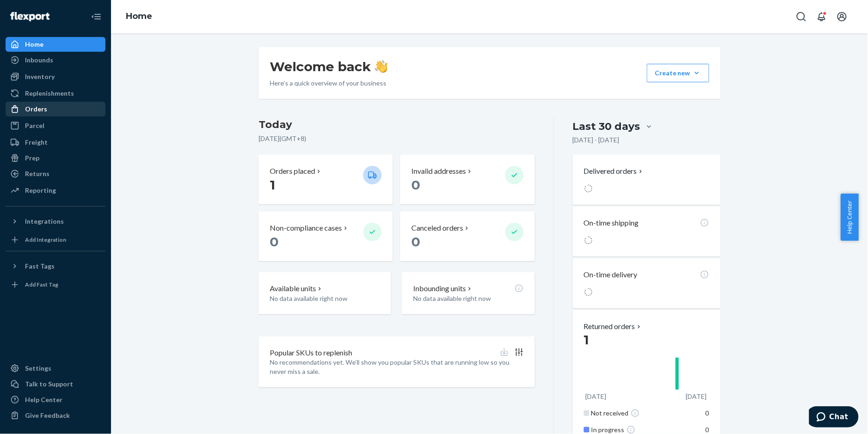 This screenshot has width=868, height=434. I want to click on a: Freight, so click(55, 142).